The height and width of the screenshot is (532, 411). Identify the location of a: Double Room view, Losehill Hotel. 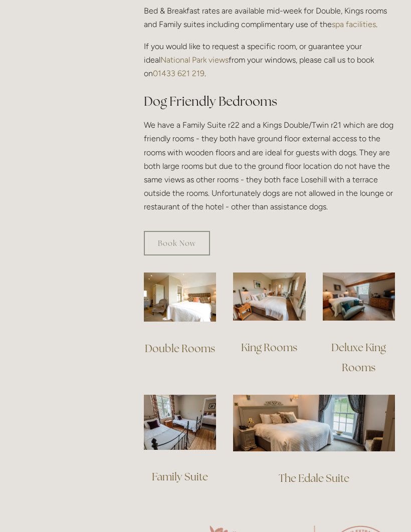
(180, 297).